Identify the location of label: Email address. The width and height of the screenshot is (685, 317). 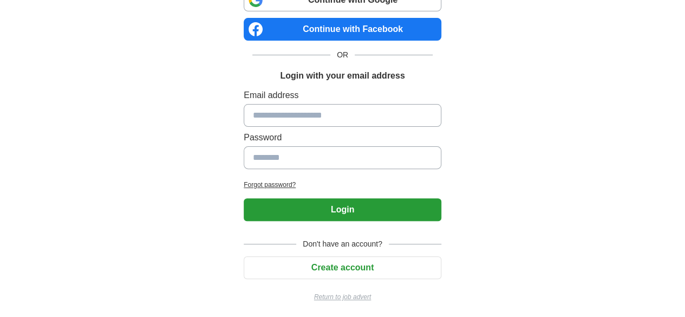
(342, 95).